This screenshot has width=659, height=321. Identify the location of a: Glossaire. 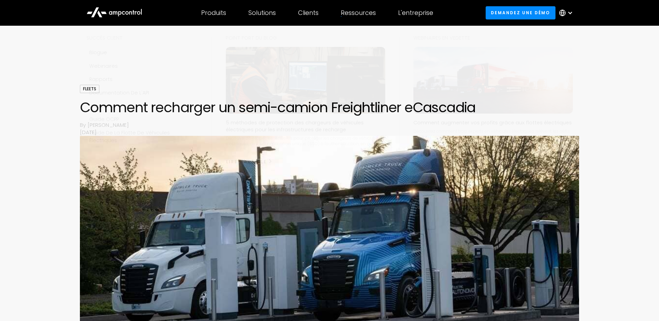
(142, 106).